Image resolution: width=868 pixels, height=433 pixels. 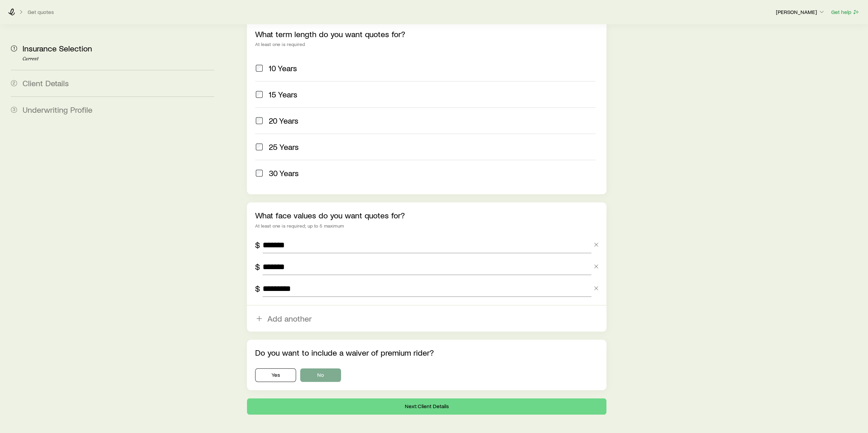 I want to click on button: Add another, so click(x=426, y=319).